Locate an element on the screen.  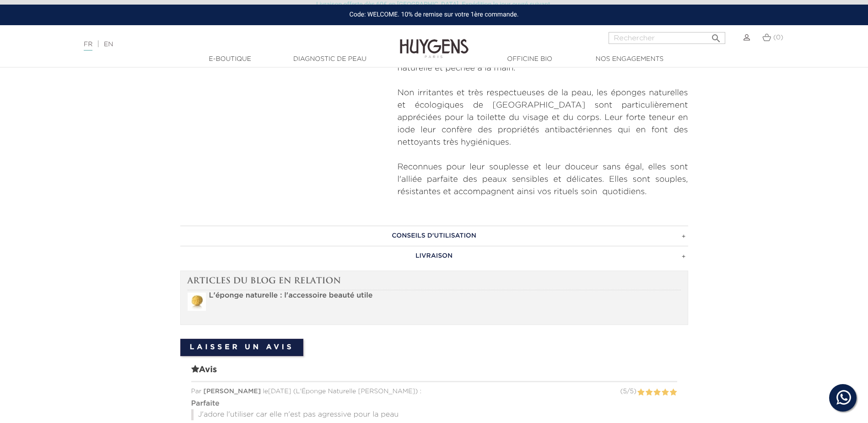
strong: L'éponge naturelle : l'accessoire beauté utile is located at coordinates (291, 296).